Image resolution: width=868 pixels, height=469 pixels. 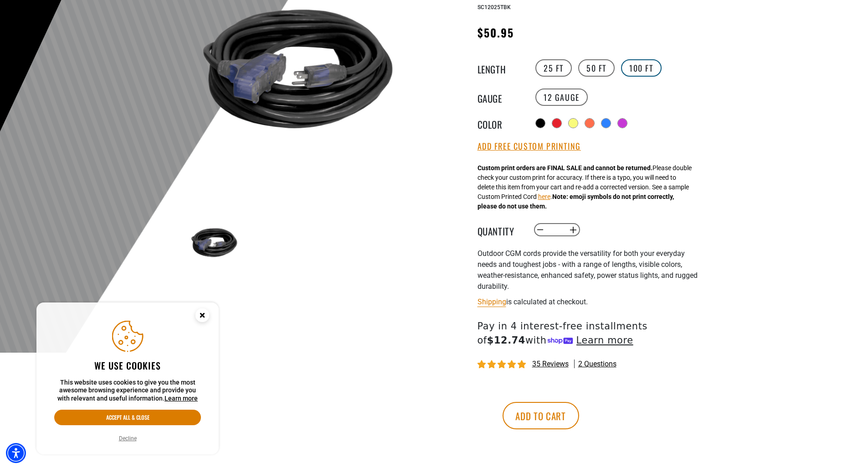 What do you see at coordinates (127, 365) in the screenshot?
I see `h2: We use cookies` at bounding box center [127, 365].